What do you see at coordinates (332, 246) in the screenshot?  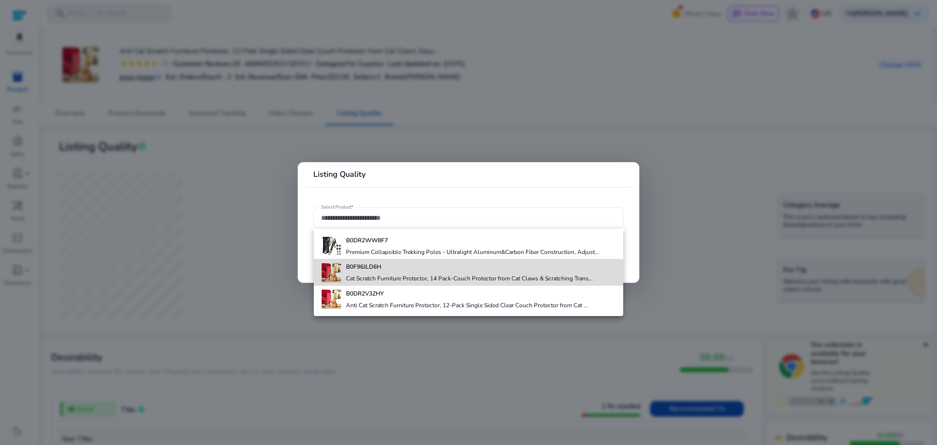 I see `img: 51vAskplt4L._AC_US40_.jpg` at bounding box center [332, 246].